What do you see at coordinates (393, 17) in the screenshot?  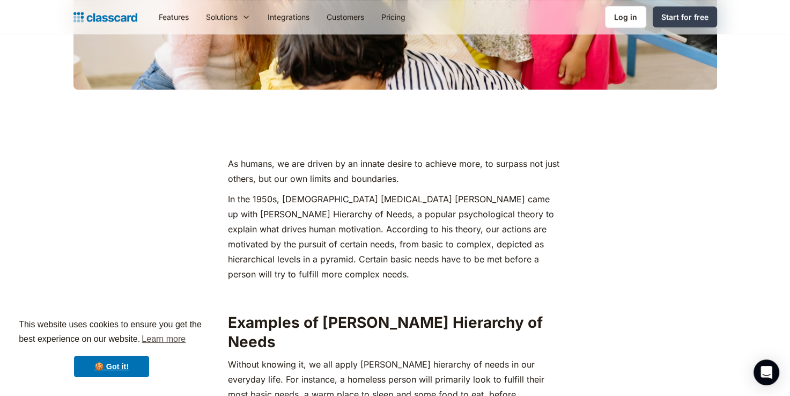 I see `a: Pricing` at bounding box center [393, 17].